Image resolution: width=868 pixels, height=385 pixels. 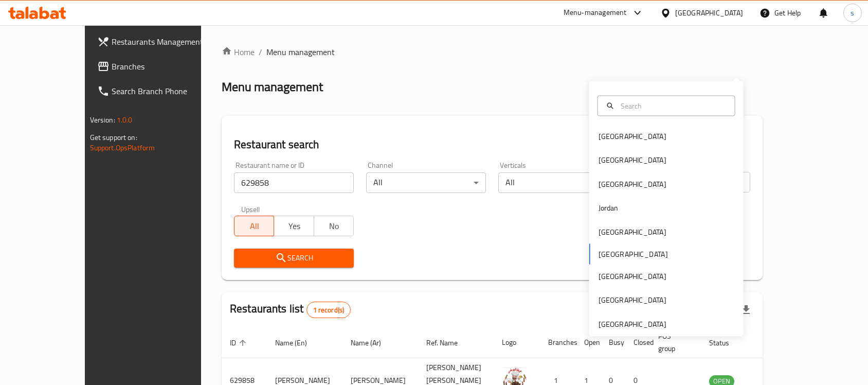 I want to click on button: No, so click(x=334, y=226).